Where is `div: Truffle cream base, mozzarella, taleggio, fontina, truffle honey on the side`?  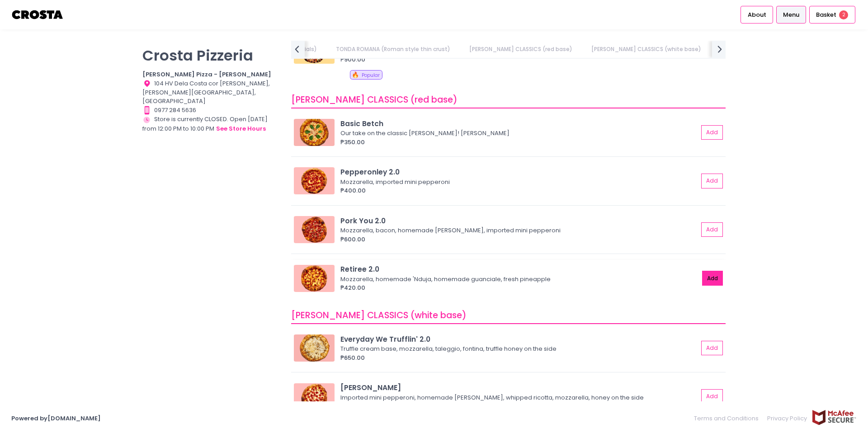 div: Truffle cream base, mozzarella, taleggio, fontina, truffle honey on the side is located at coordinates (518, 349).